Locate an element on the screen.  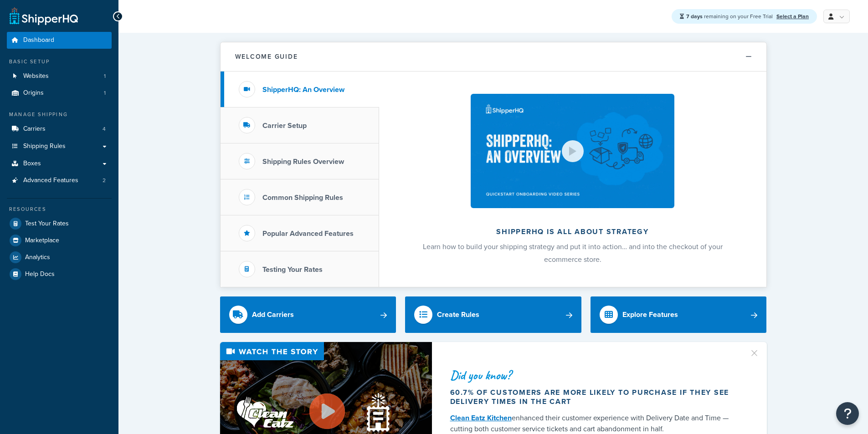
span: remaining on your Free Trial is located at coordinates (729, 17).